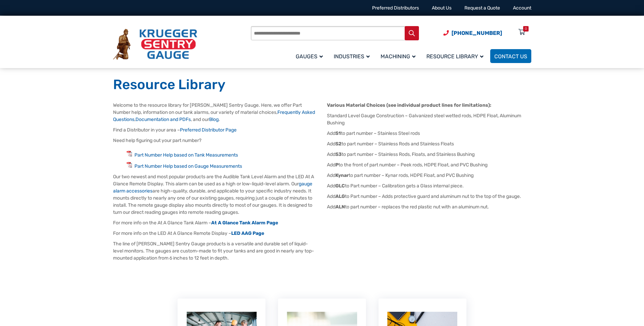 This screenshot has height=326, width=644. What do you see at coordinates (511, 56) in the screenshot?
I see `span: Contact Us` at bounding box center [511, 56].